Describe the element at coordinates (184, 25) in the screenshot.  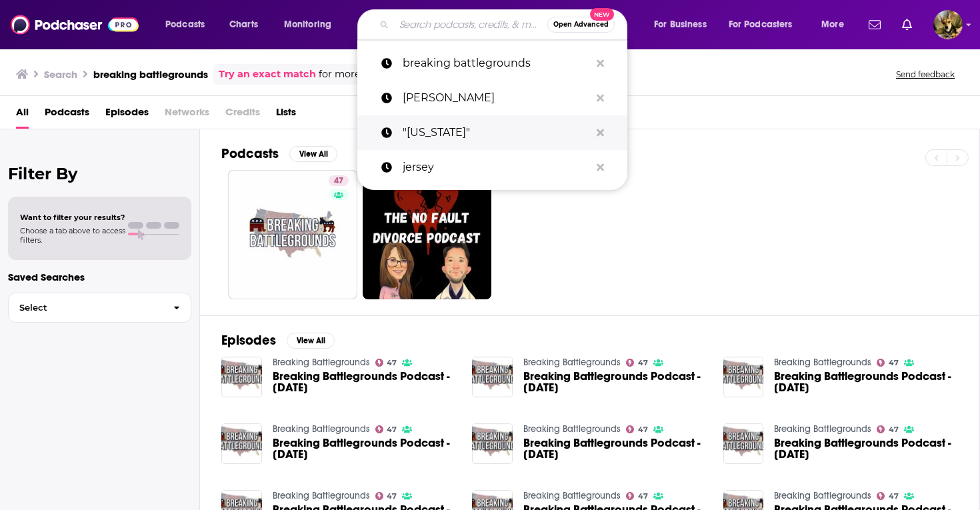
I see `span: Podcasts` at that location.